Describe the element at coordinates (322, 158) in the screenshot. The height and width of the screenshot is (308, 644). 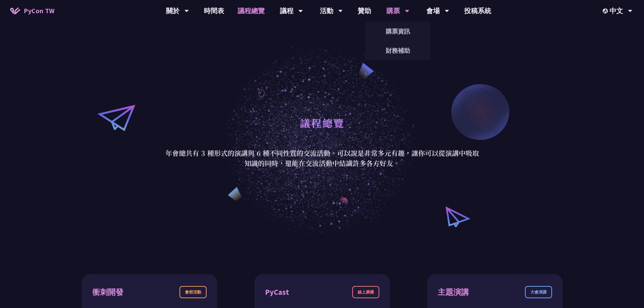
I see `p: 年會總共有 3 種形式的演講與 6 種不同性質的交流活動。可以說是非常多元有趣，讓你可以從演講中吸取知識的同時，還能在交流活動中結識許多各方好友。` at that location.